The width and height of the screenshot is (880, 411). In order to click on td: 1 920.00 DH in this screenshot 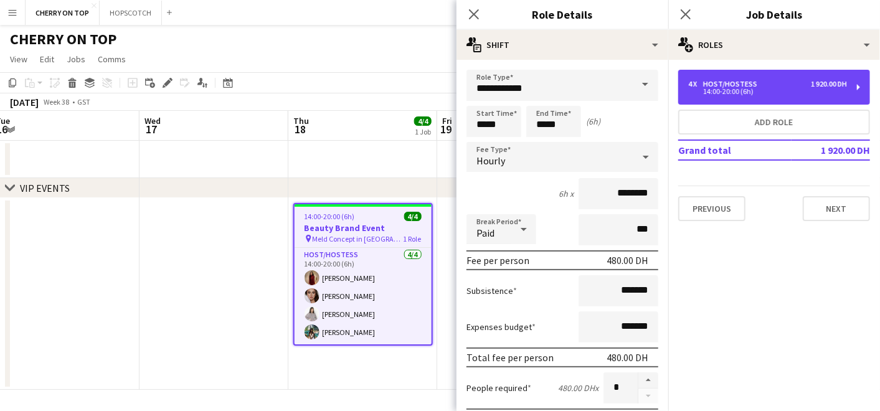, I will do `click(831, 150)`.